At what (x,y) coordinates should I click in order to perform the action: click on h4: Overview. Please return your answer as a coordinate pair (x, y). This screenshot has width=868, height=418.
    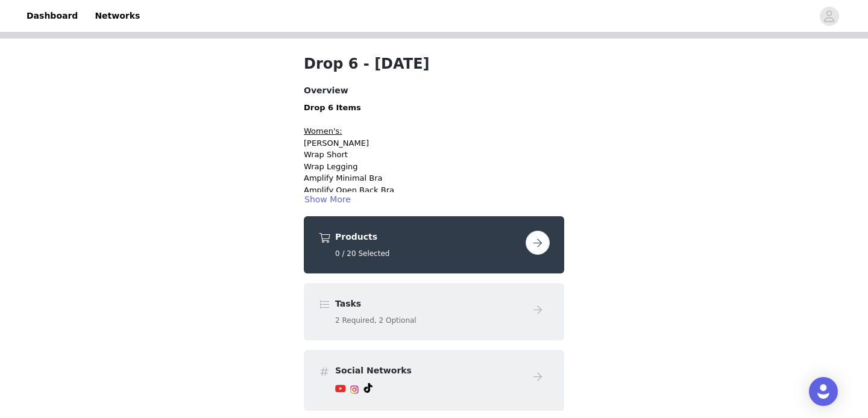
    Looking at the image, I should click on (434, 90).